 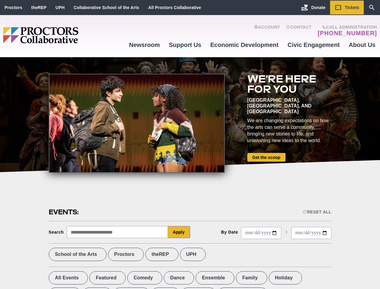 I want to click on a: Proctors, so click(x=13, y=8).